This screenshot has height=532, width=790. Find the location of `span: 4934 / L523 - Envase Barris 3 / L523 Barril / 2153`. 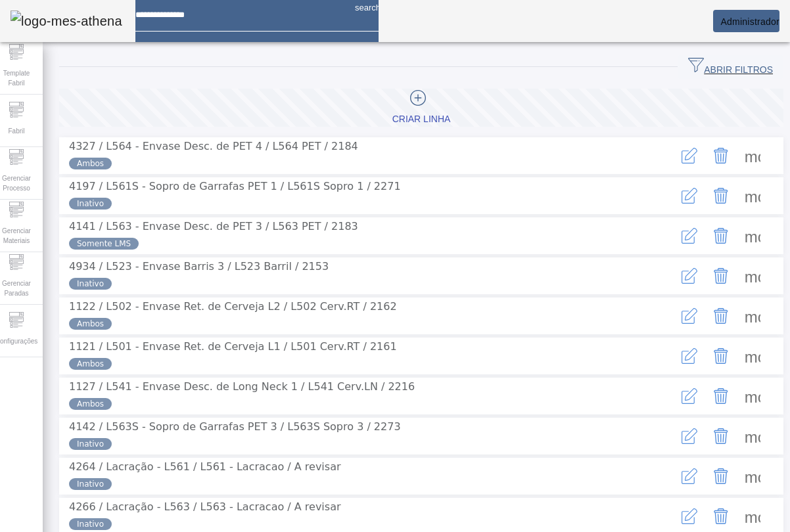

span: 4934 / L523 - Envase Barris 3 / L523 Barril / 2153 is located at coordinates (198, 266).